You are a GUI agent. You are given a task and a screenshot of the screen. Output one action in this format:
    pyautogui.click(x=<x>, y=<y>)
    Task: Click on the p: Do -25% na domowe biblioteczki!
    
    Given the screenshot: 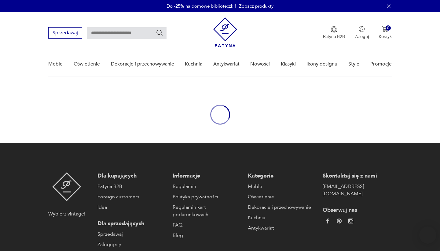 What is the action you would take?
    pyautogui.click(x=201, y=6)
    